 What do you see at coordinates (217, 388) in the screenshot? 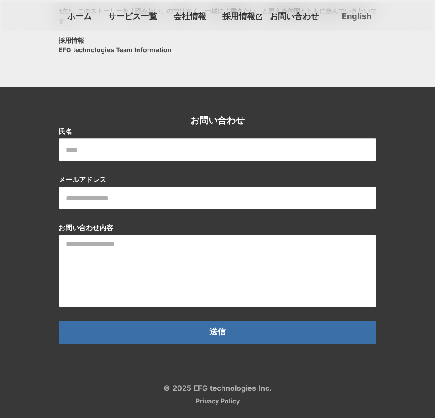
I see `p: © 2025 EFG technologies Inc.` at bounding box center [217, 388].